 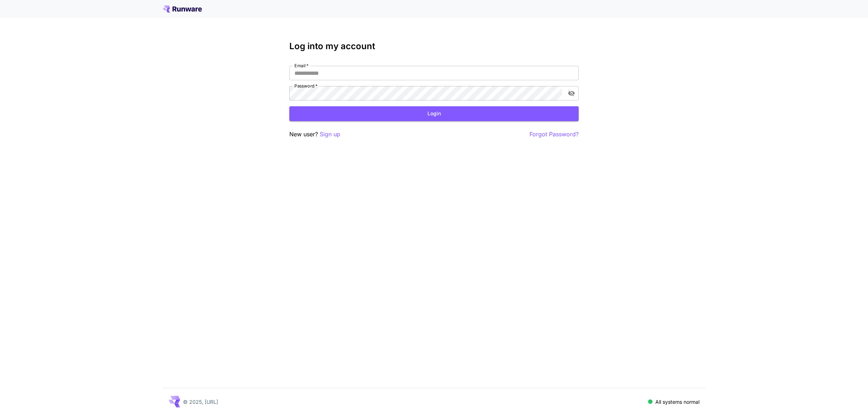 What do you see at coordinates (571, 93) in the screenshot?
I see `button: toggle password visibility` at bounding box center [571, 93].